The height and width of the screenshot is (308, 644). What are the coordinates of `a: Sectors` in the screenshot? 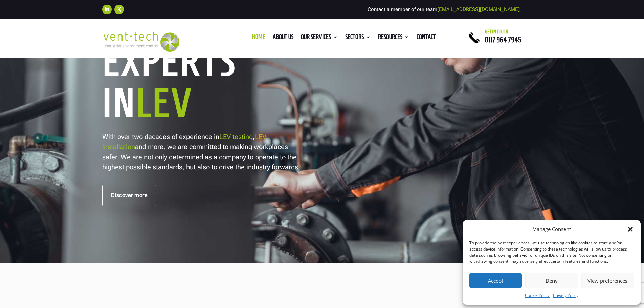 It's located at (358, 38).